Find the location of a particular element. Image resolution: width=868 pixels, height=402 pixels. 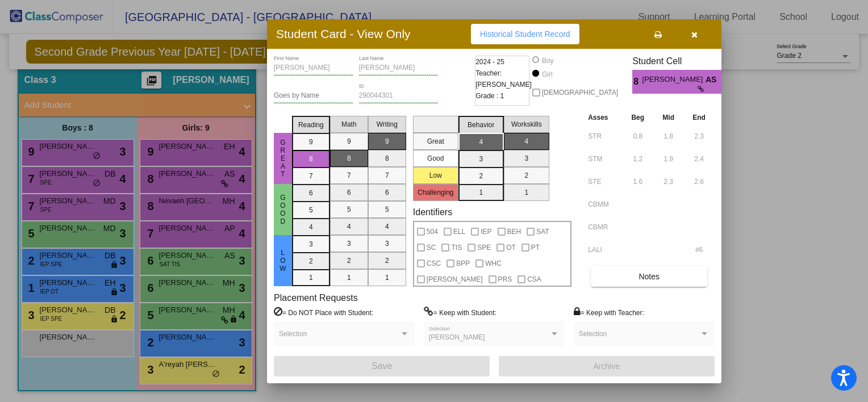

span: Archive is located at coordinates (607, 366).